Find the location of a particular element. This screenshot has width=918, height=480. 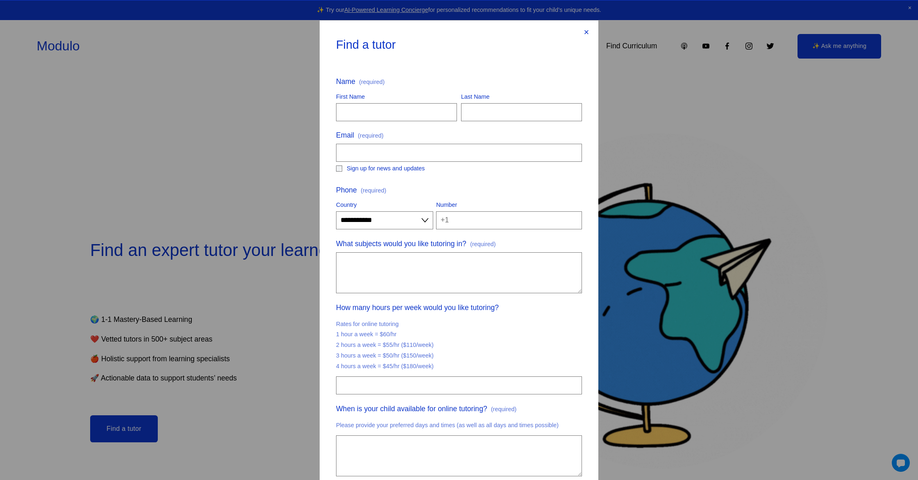

span: Sign up for news and updates is located at coordinates (386, 169).